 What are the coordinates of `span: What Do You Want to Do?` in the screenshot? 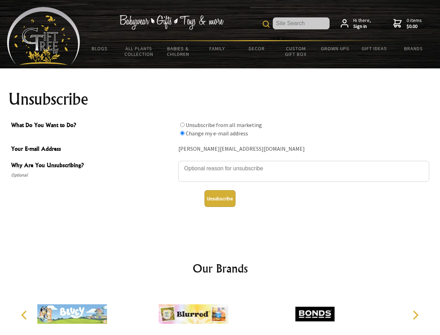 It's located at (93, 126).